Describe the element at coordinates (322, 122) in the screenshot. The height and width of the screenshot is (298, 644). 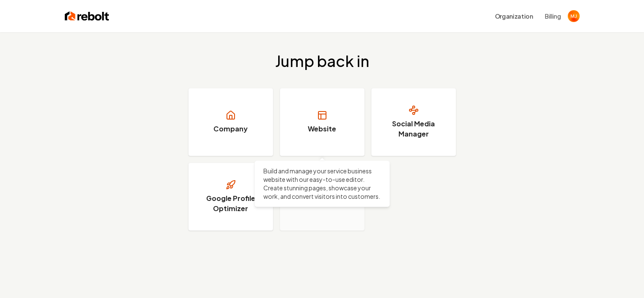
I see `a: Website` at that location.